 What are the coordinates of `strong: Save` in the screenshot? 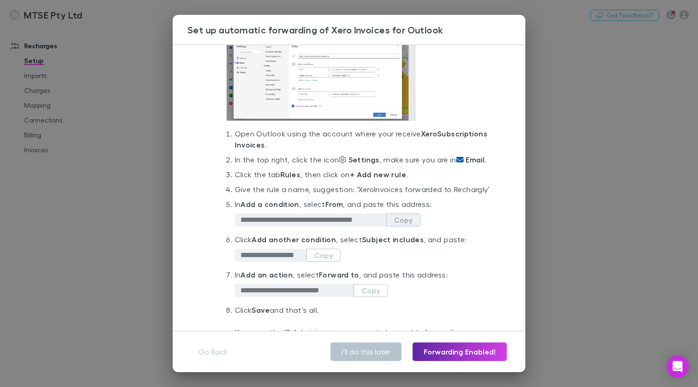 It's located at (260, 310).